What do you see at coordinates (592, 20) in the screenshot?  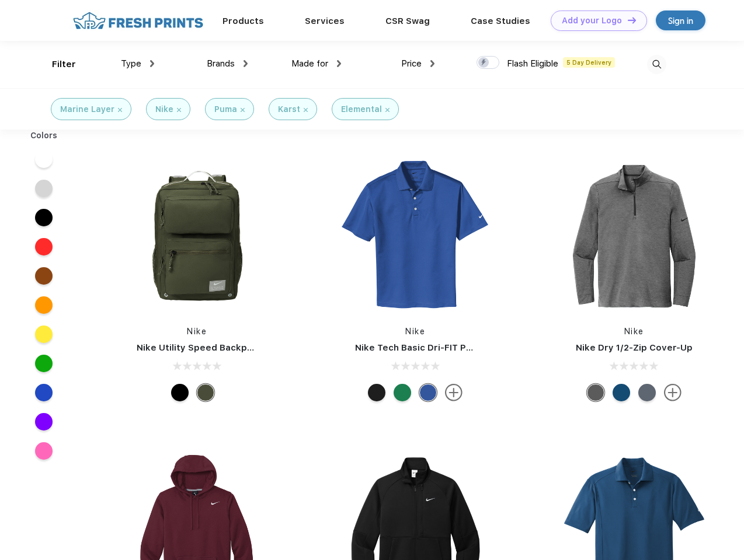 I see `div: Add your Logo` at bounding box center [592, 20].